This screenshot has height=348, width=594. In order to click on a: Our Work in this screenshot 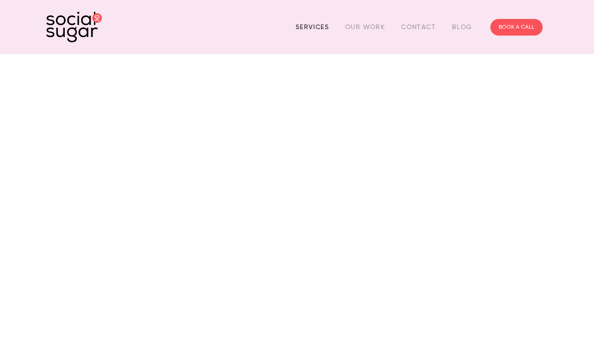, I will do `click(365, 27)`.